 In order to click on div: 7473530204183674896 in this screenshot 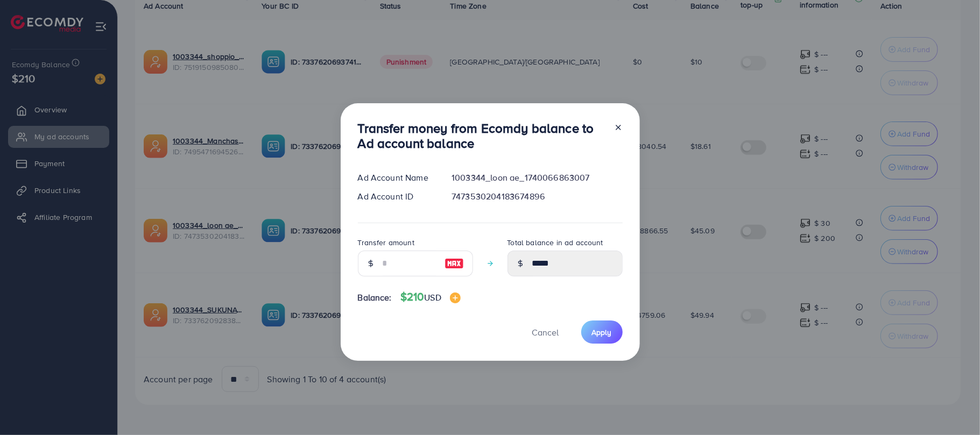, I will do `click(536, 196)`.